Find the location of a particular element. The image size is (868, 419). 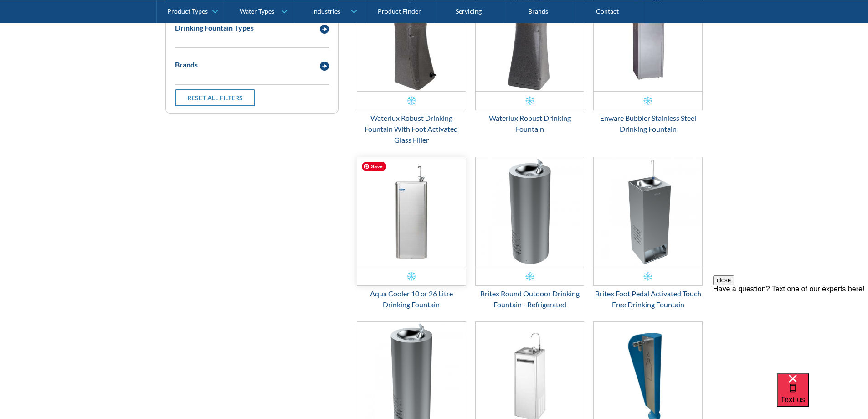

a: Reset all filters is located at coordinates (215, 97).